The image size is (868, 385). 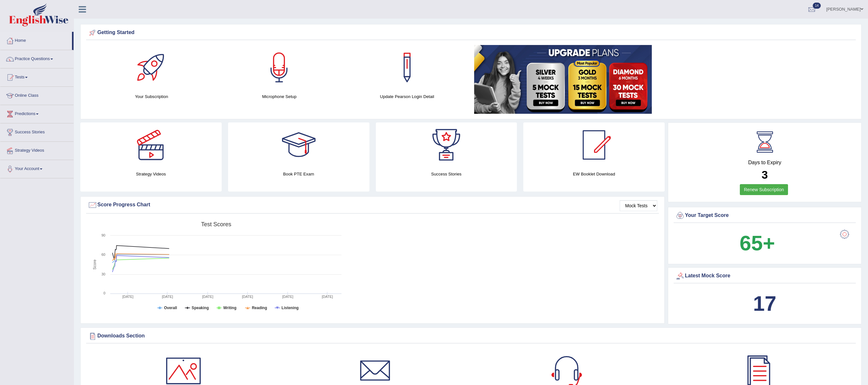 What do you see at coordinates (170, 308) in the screenshot?
I see `tspan: Overall` at bounding box center [170, 308].